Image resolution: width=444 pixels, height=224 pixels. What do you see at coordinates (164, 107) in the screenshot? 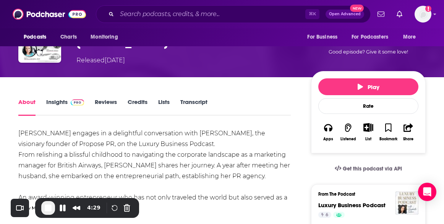
I see `a: Lists` at bounding box center [164, 107].